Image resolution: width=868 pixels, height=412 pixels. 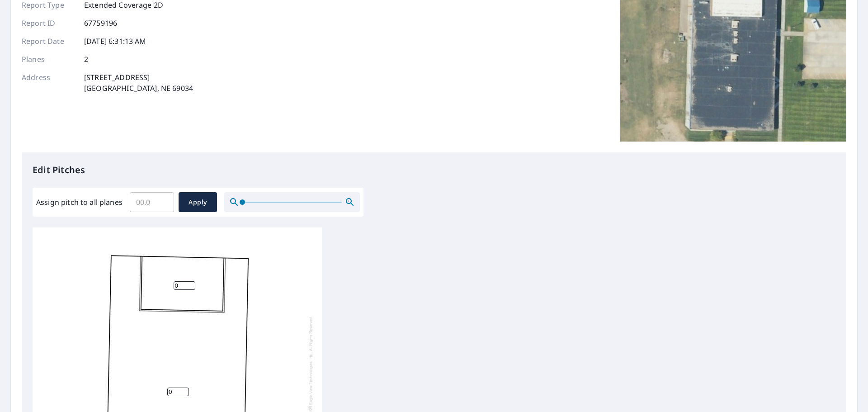 What do you see at coordinates (197, 202) in the screenshot?
I see `span: Apply` at bounding box center [197, 202].